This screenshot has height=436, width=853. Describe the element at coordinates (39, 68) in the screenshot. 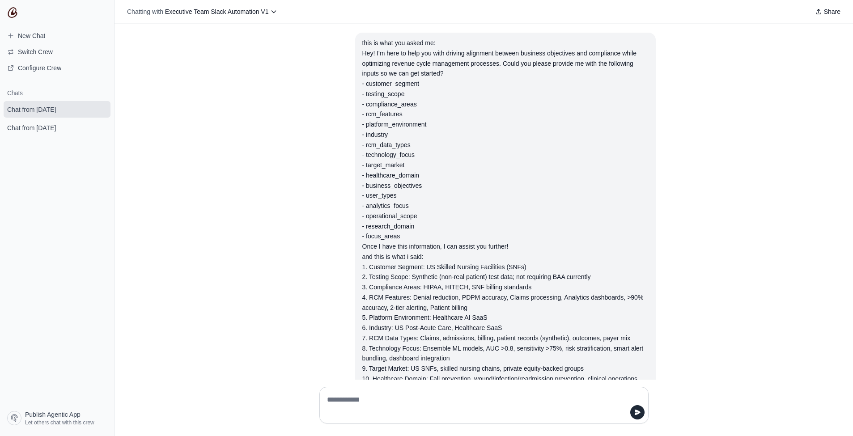

I see `span: Configure Crew` at that location.